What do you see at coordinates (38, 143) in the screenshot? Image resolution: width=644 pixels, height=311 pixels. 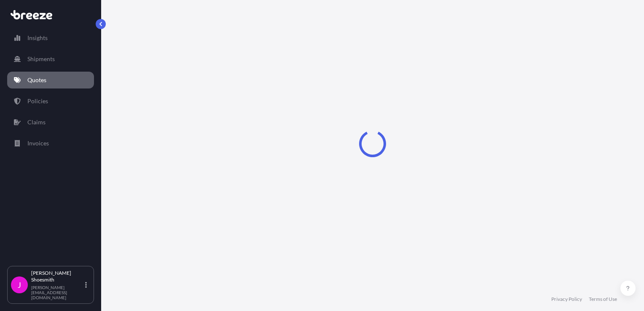 I see `p: Invoices` at bounding box center [38, 143].